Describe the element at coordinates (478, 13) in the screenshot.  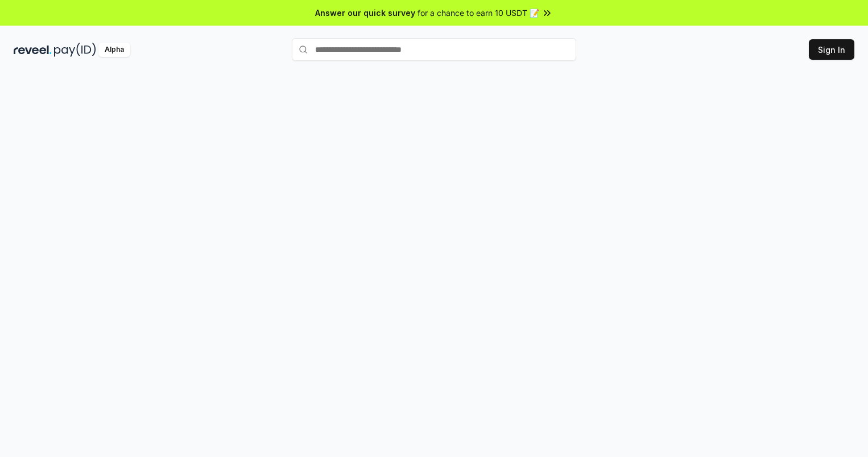
I see `span: for a chance to earn 10 USDT 📝` at that location.